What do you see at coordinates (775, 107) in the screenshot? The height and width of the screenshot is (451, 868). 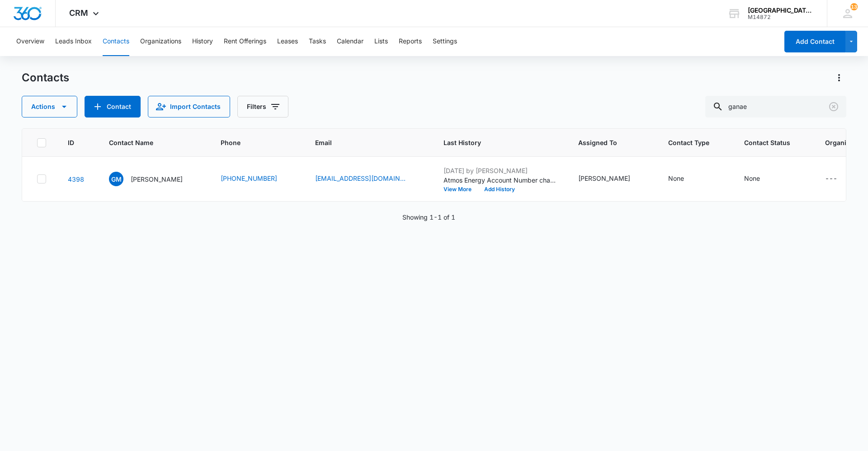 I see `input: Search Contacts` at bounding box center [775, 107].